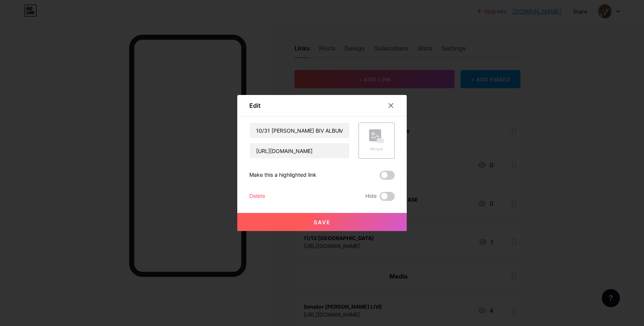 This screenshot has height=326, width=644. What do you see at coordinates (377, 149) in the screenshot?
I see `div: Picture` at bounding box center [377, 149].